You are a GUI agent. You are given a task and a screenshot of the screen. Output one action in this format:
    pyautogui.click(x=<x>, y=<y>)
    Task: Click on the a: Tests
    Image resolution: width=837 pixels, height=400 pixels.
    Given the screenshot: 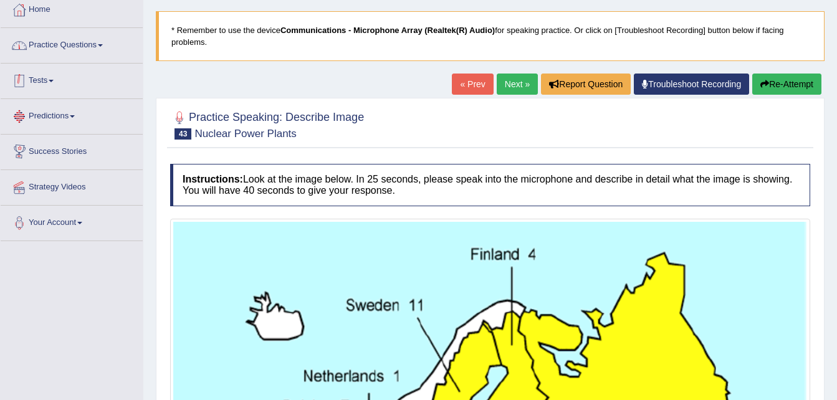 What is the action you would take?
    pyautogui.click(x=72, y=79)
    